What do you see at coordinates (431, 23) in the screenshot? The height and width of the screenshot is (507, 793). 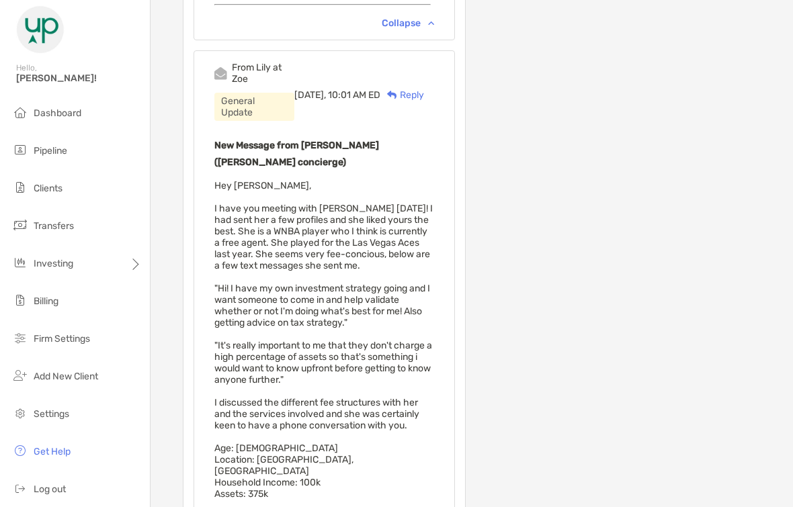 I see `img: Chevron icon` at bounding box center [431, 23].